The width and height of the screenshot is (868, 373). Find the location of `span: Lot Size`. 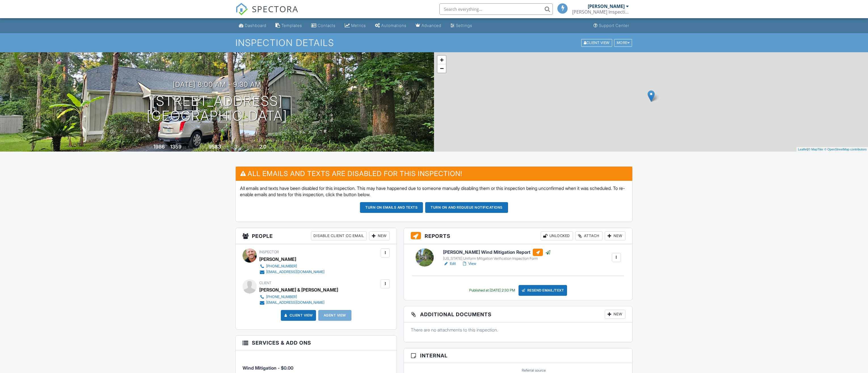

span: Lot Size is located at coordinates (202, 147).